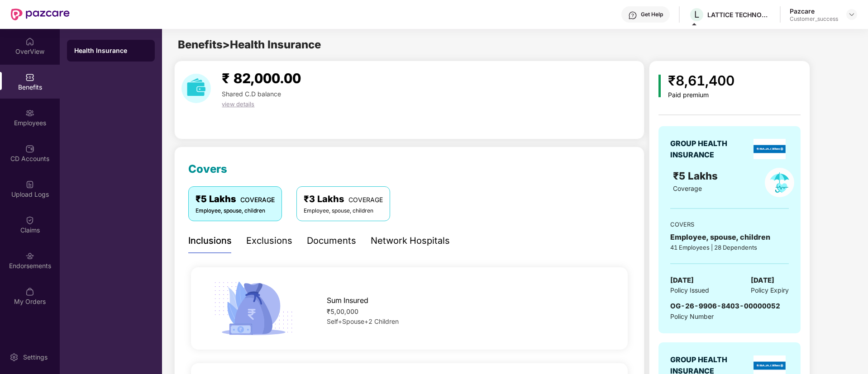 The height and width of the screenshot is (374, 868). I want to click on div: Health Insurance, so click(111, 51).